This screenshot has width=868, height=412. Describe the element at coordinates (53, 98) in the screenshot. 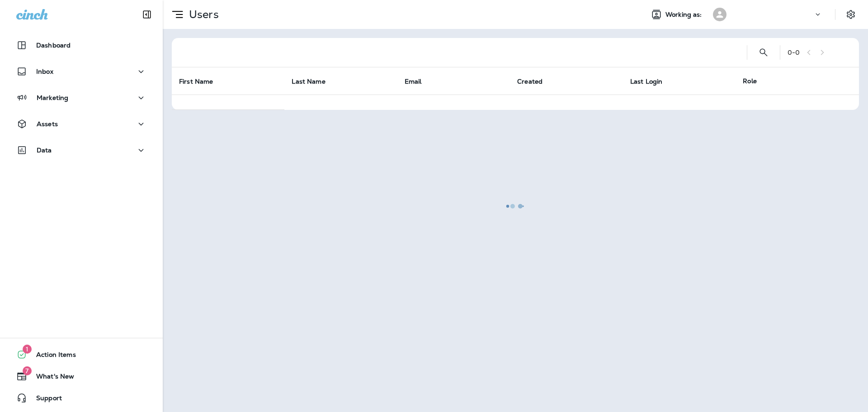

I see `p: Marketing` at that location.